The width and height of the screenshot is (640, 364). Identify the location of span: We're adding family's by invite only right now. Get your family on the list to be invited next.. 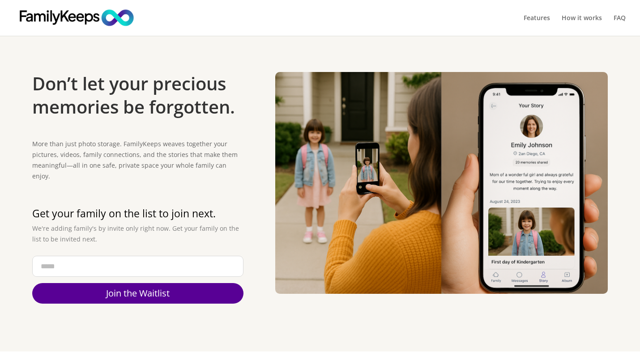
(135, 233).